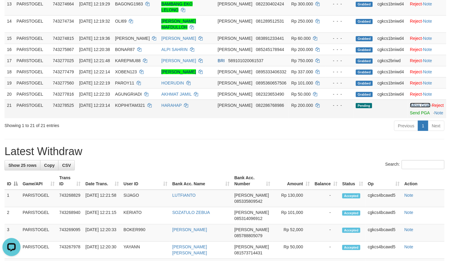 The height and width of the screenshot is (261, 449). Describe the element at coordinates (423, 181) in the screenshot. I see `th: Action` at that location.